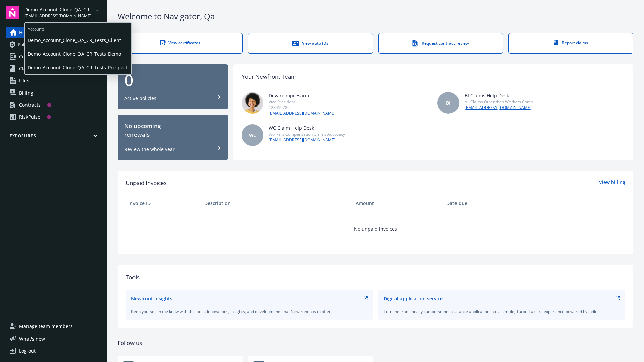 The height and width of the screenshot is (362, 644). What do you see at coordinates (441, 43) in the screenshot?
I see `a: Request contract review` at bounding box center [441, 43].